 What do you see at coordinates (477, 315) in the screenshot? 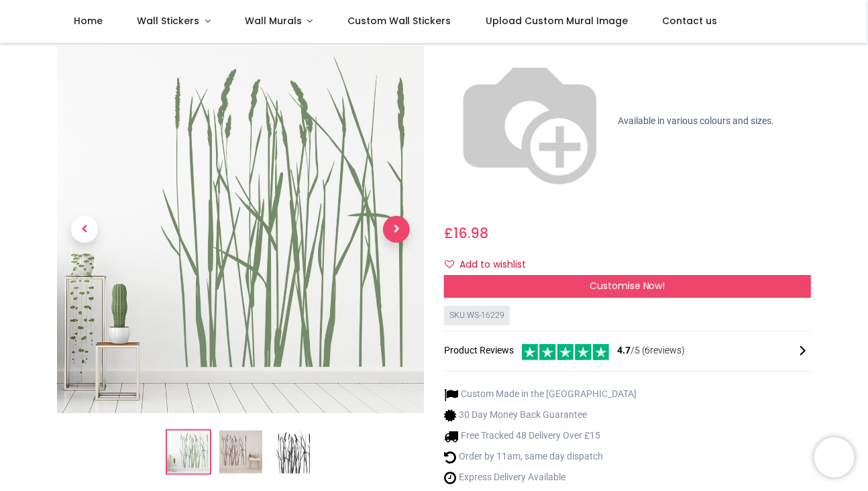
I see `div: SKU: WS-16229` at bounding box center [477, 315].